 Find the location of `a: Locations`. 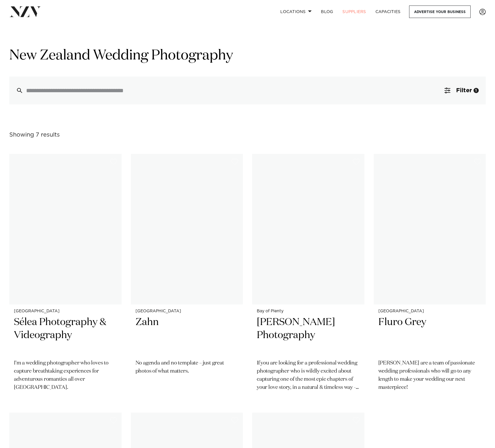

a: Locations is located at coordinates (296, 11).